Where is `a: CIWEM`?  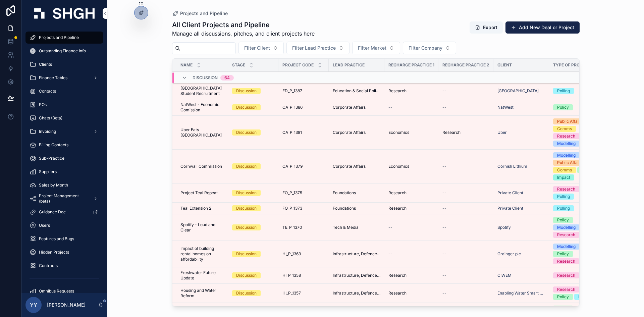 a: CIWEM is located at coordinates (522, 275).